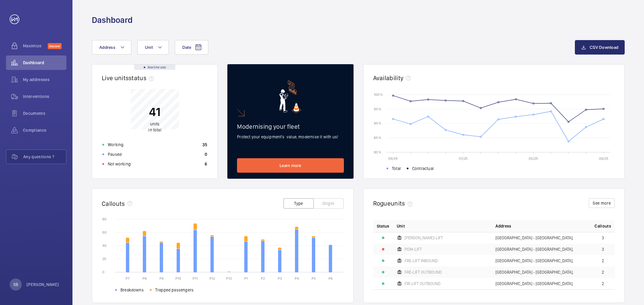  What do you see at coordinates (290, 165) in the screenshot?
I see `a: Learn more` at bounding box center [290, 165].